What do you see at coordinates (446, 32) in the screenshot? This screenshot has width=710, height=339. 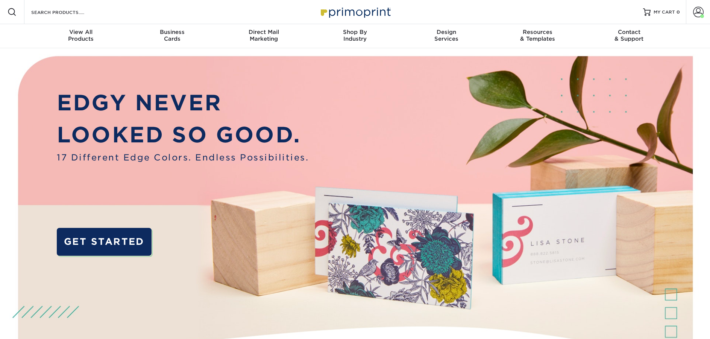 I see `span: Design` at bounding box center [446, 32].